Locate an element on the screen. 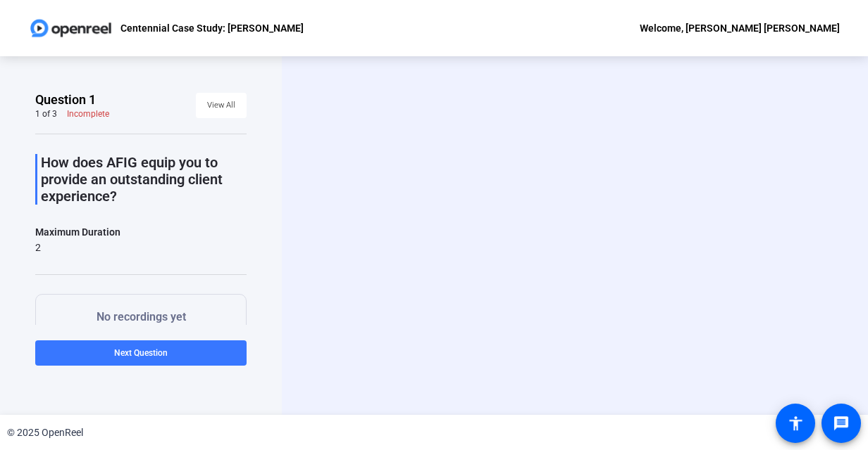  p: No recordings yet is located at coordinates (141, 317).